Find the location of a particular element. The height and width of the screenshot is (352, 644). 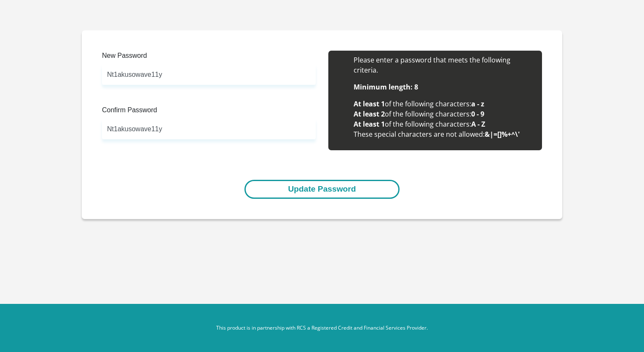

b: A - Z is located at coordinates (478, 124).